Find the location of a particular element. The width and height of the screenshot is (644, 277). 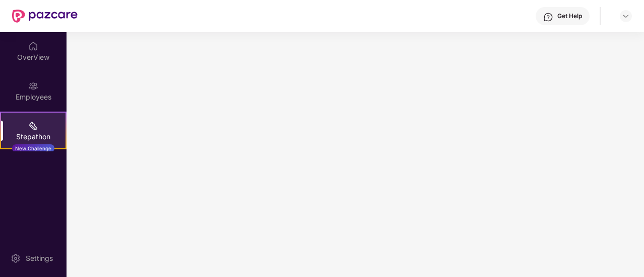

img: svg+xml;base64,PHN2ZyBpZD0iRW1wbG95ZWVzIiB4bWxucz0iaHR0cDovL3d3dy53My5vcmcvMjAwMC9zdmciIHdpZHRoPS... is located at coordinates (33, 86).